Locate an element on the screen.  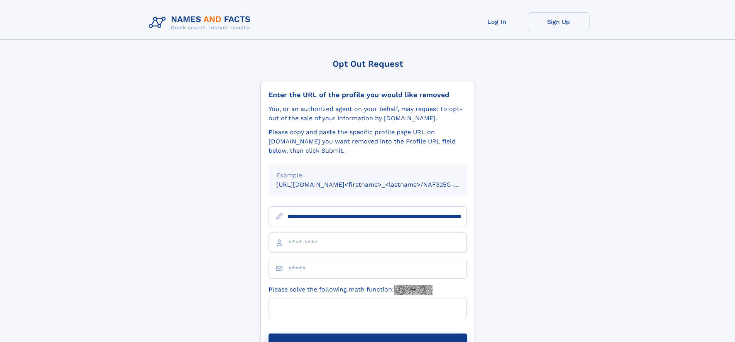
div: You, or an authorized agent on your behalf, may request to opt-out of the sale of your informatio... is located at coordinates (368, 114).